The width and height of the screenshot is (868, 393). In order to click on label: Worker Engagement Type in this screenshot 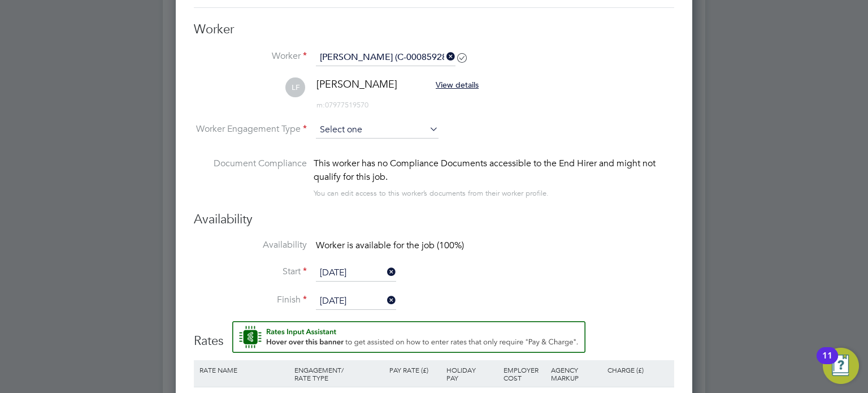, I will do `click(250, 129)`.